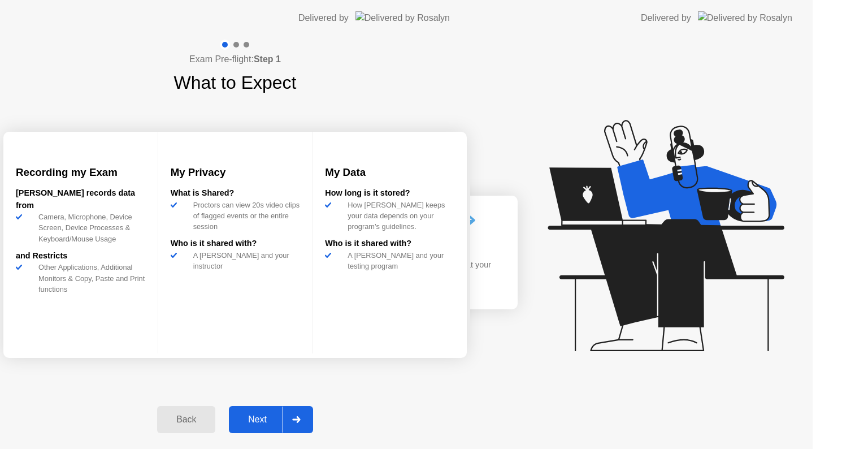  Describe the element at coordinates (80, 256) in the screenshot. I see `div: and Restricts` at that location.